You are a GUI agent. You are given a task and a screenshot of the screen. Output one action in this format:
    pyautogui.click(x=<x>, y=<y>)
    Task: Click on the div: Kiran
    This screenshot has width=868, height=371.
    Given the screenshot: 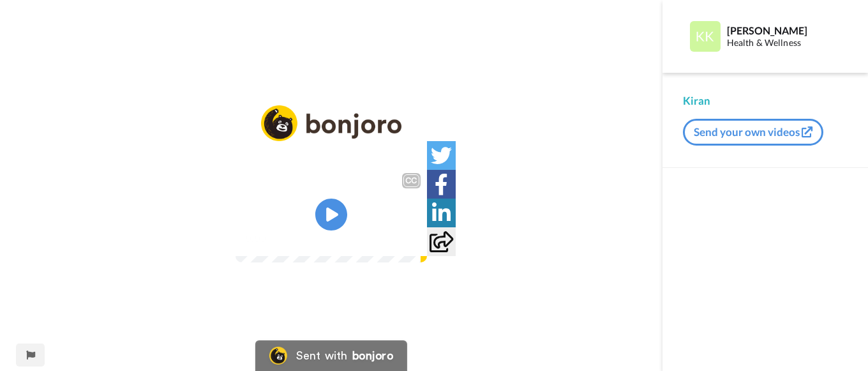 What is the action you would take?
    pyautogui.click(x=765, y=101)
    